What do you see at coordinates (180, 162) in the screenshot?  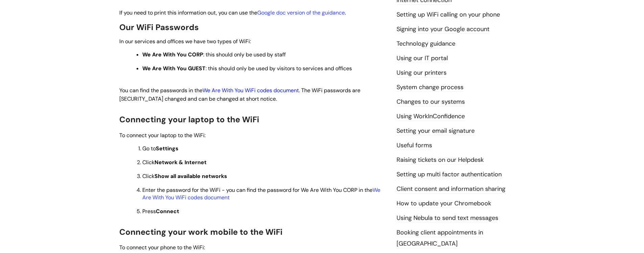 I see `strong: Network & Internet` at bounding box center [180, 162].